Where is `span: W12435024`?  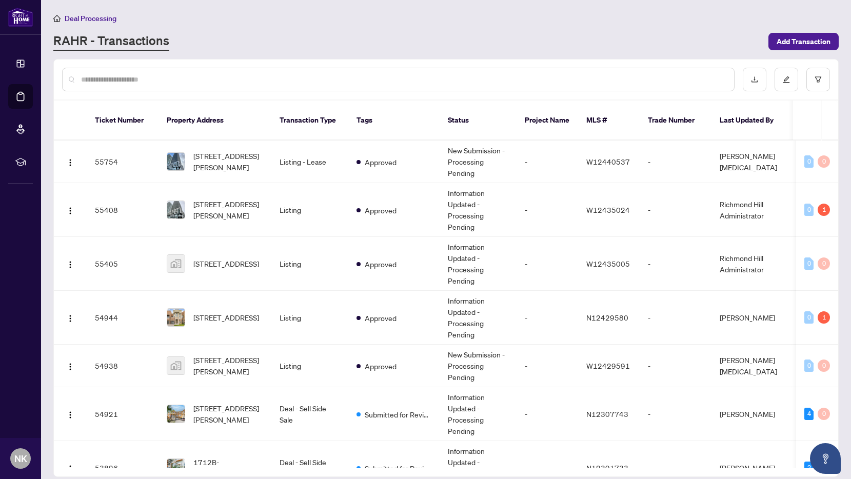 span: W12435024 is located at coordinates (608, 210).